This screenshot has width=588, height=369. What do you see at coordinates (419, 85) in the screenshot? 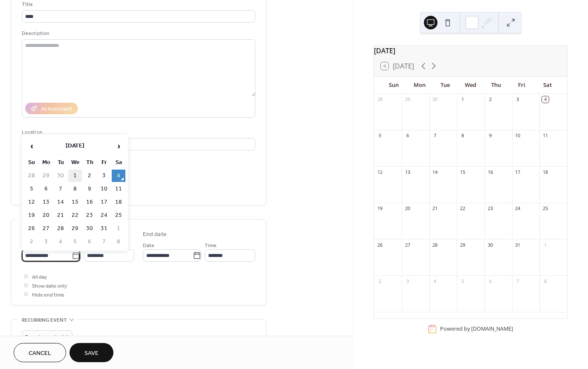
I see `div: Mon` at bounding box center [419, 85].